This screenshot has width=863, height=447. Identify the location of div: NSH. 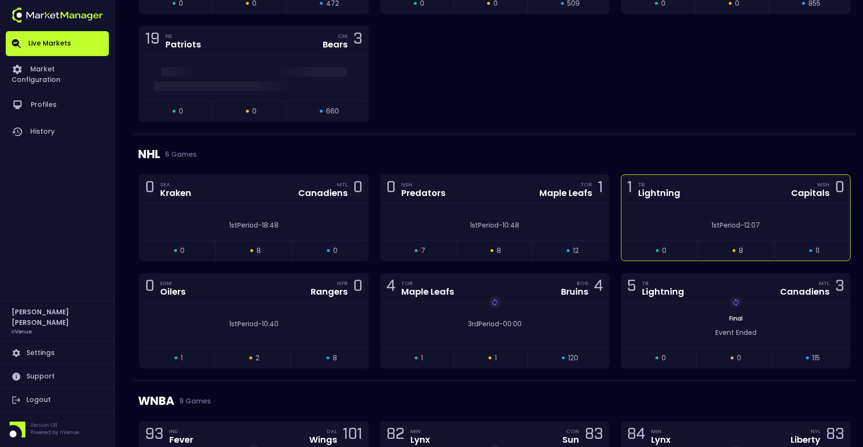
(423, 185).